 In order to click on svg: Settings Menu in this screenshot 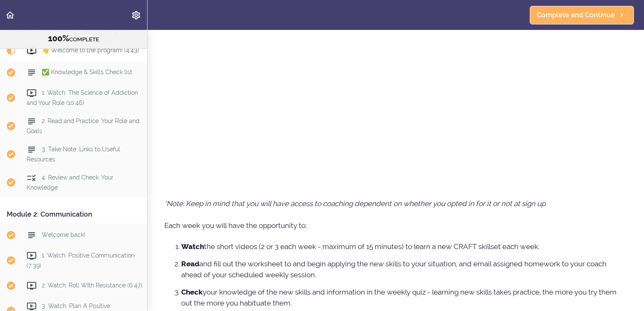, I will do `click(136, 15)`.